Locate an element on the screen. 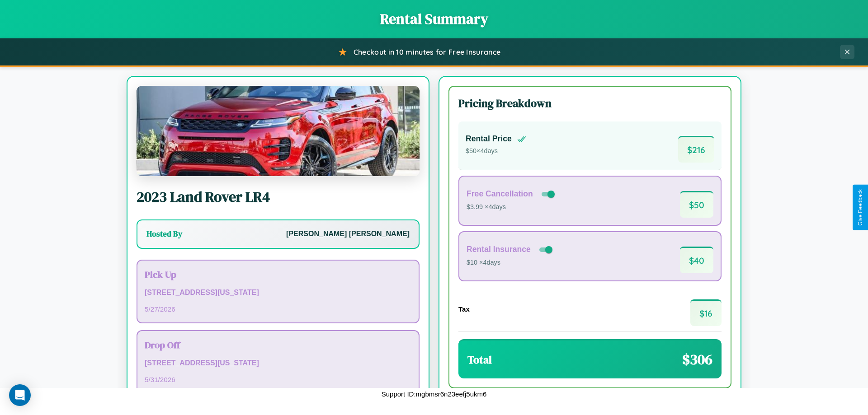 The height and width of the screenshot is (415, 868). p: $ 50 × 4 days is located at coordinates (496, 151).